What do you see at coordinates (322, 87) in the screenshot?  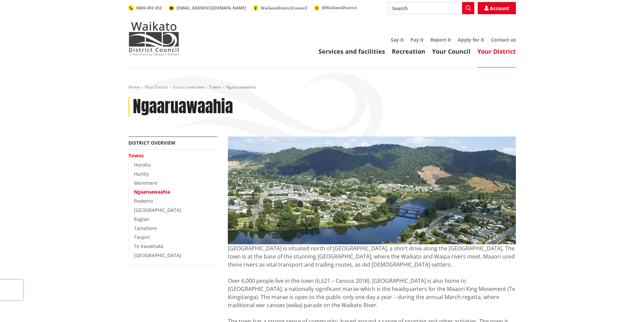 I see `nav: breadcrumb` at bounding box center [322, 87].